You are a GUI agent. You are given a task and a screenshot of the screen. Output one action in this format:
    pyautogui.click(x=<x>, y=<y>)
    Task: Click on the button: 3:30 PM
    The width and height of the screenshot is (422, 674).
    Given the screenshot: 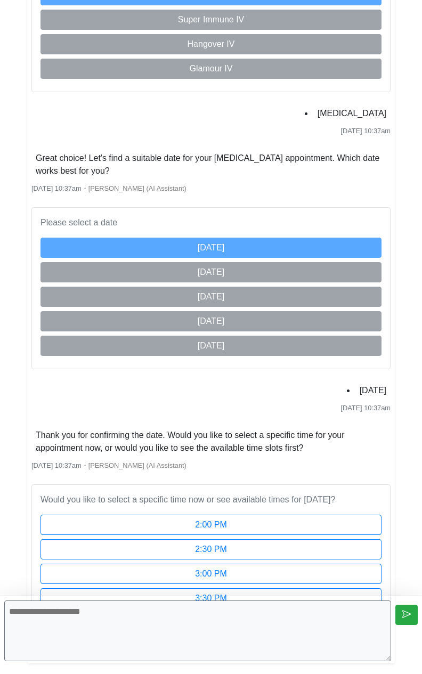 What is the action you would take?
    pyautogui.click(x=211, y=598)
    